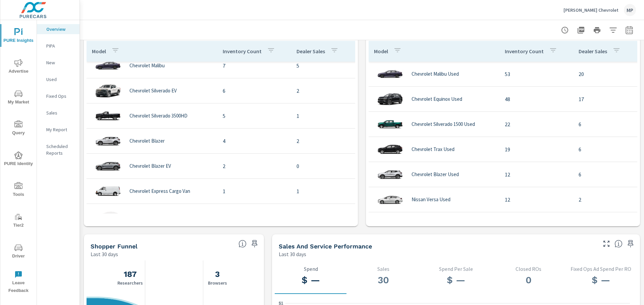 The height and width of the screenshot is (305, 644). What do you see at coordinates (242, 51) in the screenshot?
I see `p: Inventory Count` at bounding box center [242, 51].